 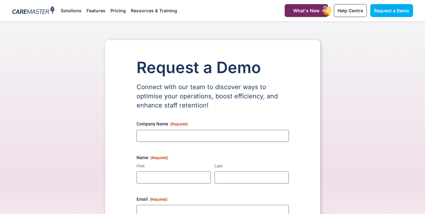 I want to click on label: Company Name, so click(x=213, y=124).